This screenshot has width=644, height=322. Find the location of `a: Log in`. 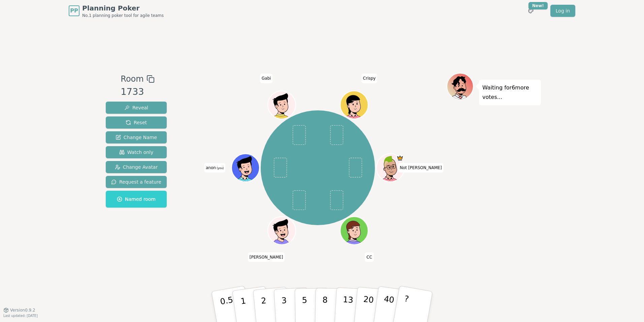

a: Log in is located at coordinates (563, 11).